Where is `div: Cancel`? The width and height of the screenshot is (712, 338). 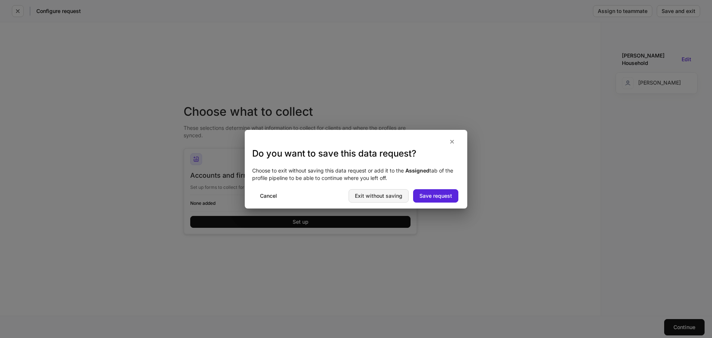 div: Cancel is located at coordinates (268, 196).